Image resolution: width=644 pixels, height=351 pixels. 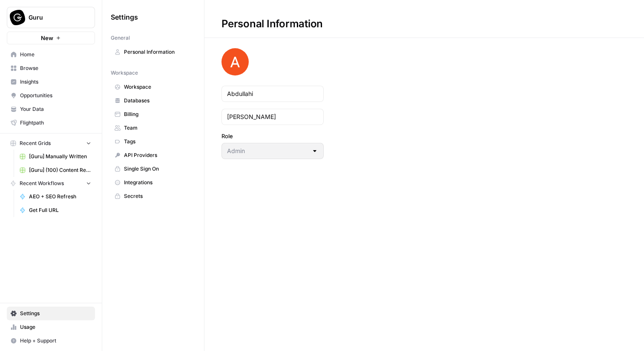 I want to click on span: Recent Workflows, so click(x=41, y=183).